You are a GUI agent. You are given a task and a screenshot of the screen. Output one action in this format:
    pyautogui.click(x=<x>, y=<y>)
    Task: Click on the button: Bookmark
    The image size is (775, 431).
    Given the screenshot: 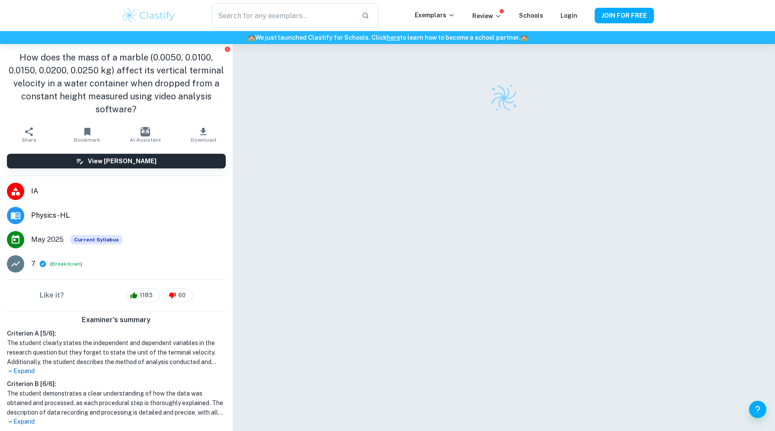 What is the action you would take?
    pyautogui.click(x=87, y=135)
    